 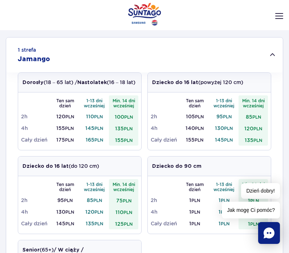 What do you see at coordinates (79, 82) in the screenshot?
I see `p: (18 – 65 lat) / (16 – 18 lat)` at bounding box center [79, 82].